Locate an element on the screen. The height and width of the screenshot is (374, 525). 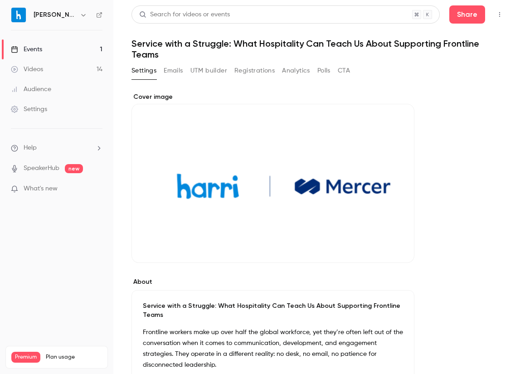
div: Search for videos or events is located at coordinates (185, 15).